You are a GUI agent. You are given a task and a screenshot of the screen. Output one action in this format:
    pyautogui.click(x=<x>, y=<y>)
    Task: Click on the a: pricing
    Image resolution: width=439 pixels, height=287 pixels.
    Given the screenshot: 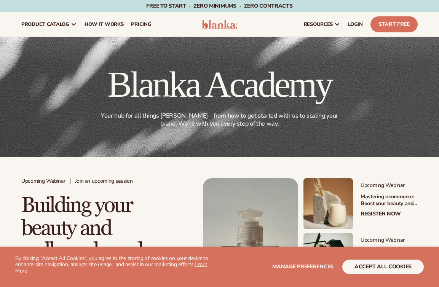 What is the action you would take?
    pyautogui.click(x=141, y=24)
    